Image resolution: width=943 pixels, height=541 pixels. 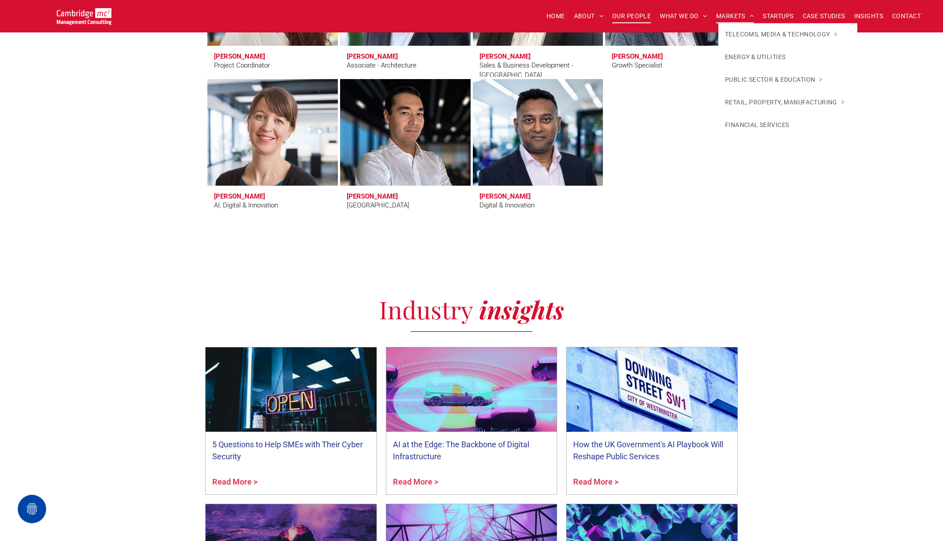 What do you see at coordinates (637, 65) in the screenshot?
I see `div: Growth Specialist` at bounding box center [637, 65].